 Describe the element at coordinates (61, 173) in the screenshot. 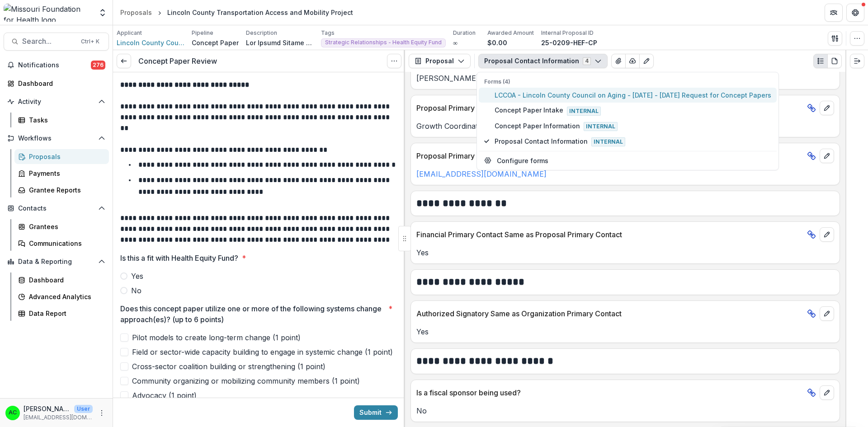

I see `a: Payments` at that location.